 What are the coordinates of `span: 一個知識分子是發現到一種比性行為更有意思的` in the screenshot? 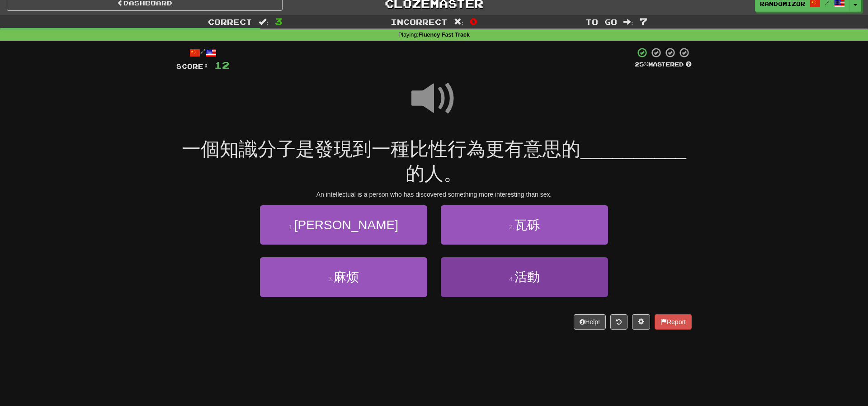 It's located at (381, 149).